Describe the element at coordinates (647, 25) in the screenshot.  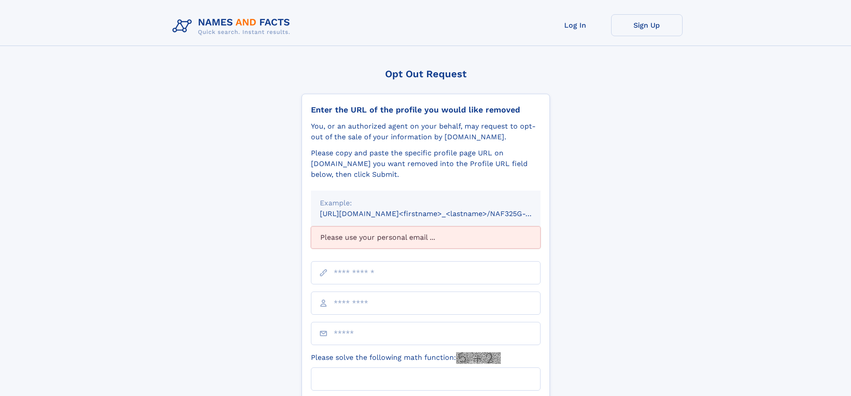
I see `a: Sign Up` at that location.